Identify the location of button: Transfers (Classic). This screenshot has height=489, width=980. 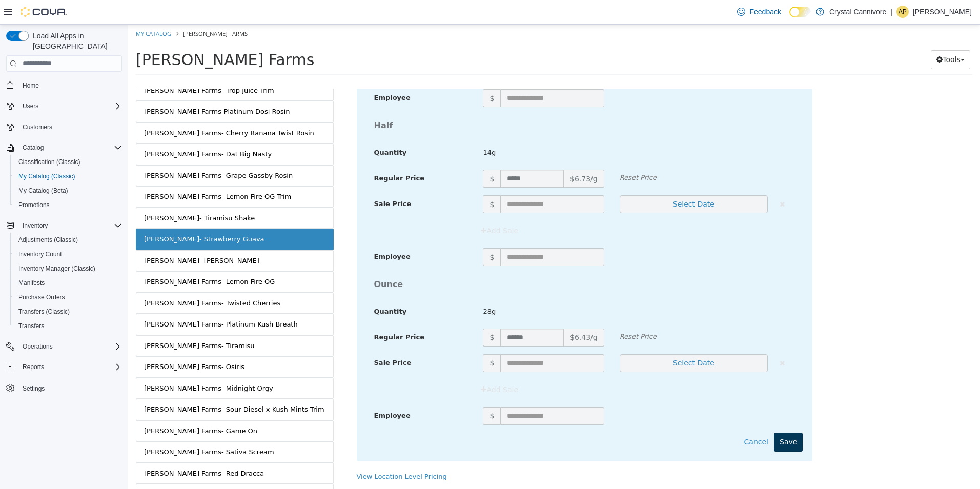
(68, 311).